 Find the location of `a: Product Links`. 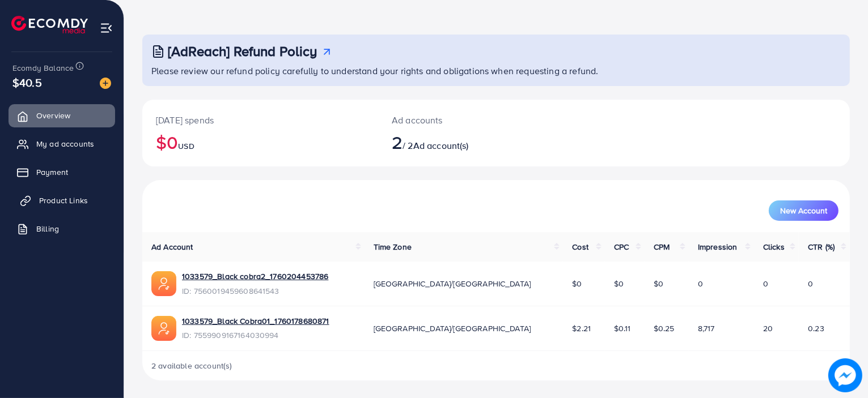

a: Product Links is located at coordinates (62, 200).